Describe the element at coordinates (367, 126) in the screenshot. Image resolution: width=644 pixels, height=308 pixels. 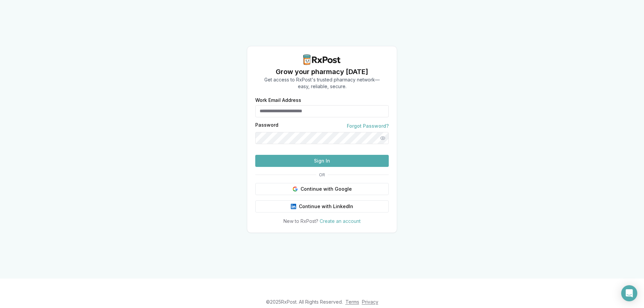
I see `a: Forgot Password?` at that location.